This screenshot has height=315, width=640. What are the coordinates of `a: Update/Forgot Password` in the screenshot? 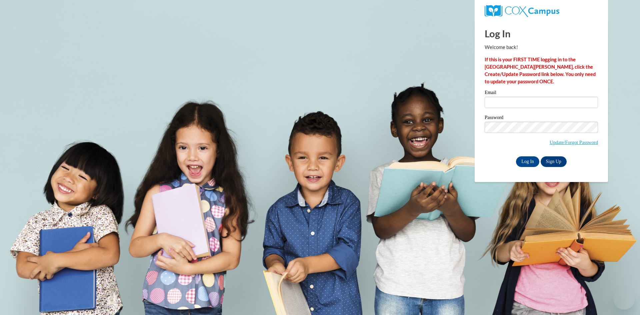 It's located at (573, 142).